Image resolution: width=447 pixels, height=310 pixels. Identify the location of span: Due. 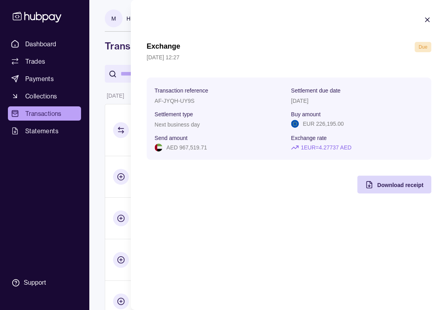
(423, 47).